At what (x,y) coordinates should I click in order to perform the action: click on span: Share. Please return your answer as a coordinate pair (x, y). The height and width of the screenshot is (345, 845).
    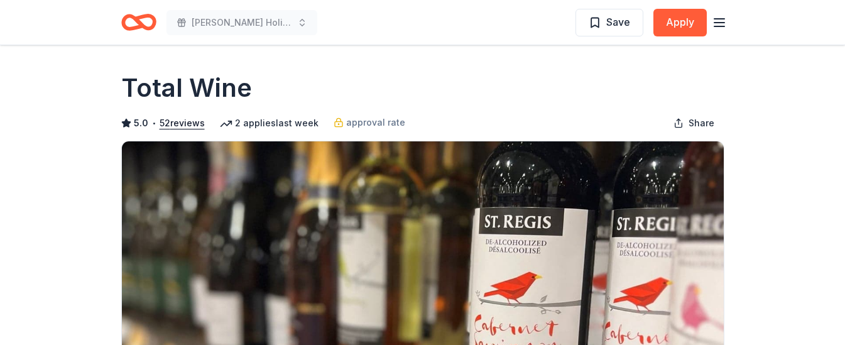
    Looking at the image, I should click on (701, 123).